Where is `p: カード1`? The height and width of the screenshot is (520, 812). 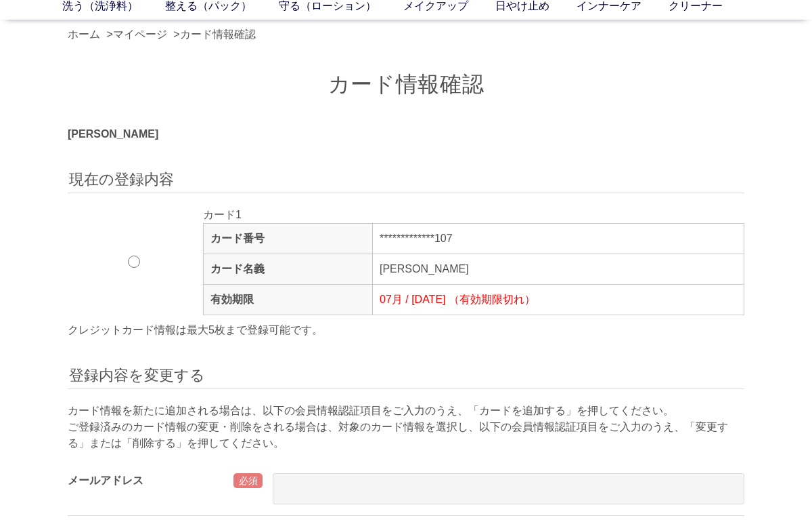
p: カード1 is located at coordinates (474, 215).